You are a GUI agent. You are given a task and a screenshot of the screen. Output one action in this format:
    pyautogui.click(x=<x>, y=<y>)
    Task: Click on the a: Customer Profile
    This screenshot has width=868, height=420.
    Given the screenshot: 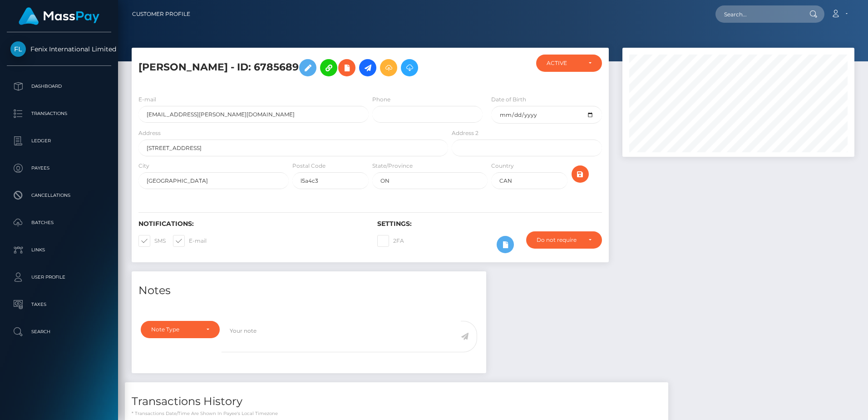 What is the action you would take?
    pyautogui.click(x=161, y=14)
    